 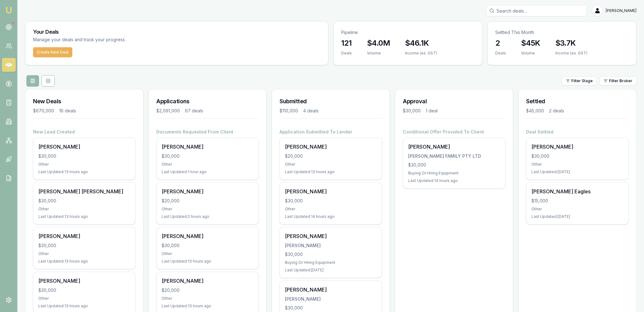 What do you see at coordinates (501, 43) in the screenshot?
I see `h3: 2` at bounding box center [501, 43].